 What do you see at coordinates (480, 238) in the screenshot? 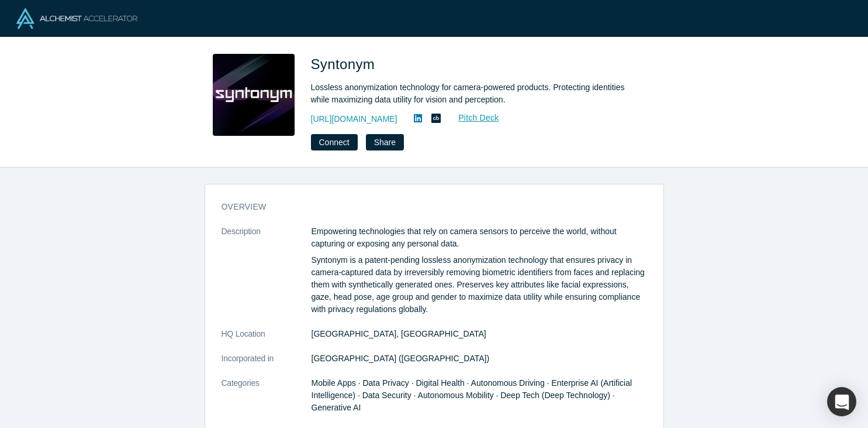
I see `p: Empowering technologies that rely on camera sensors to perceive the world, without capturing or e...` at bounding box center [480, 238].